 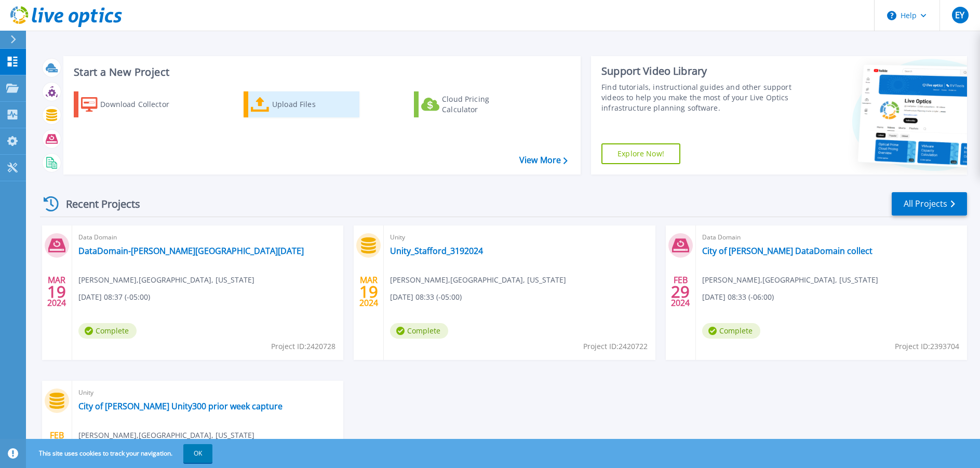 What do you see at coordinates (680, 292) in the screenshot?
I see `span: 29` at bounding box center [680, 292].